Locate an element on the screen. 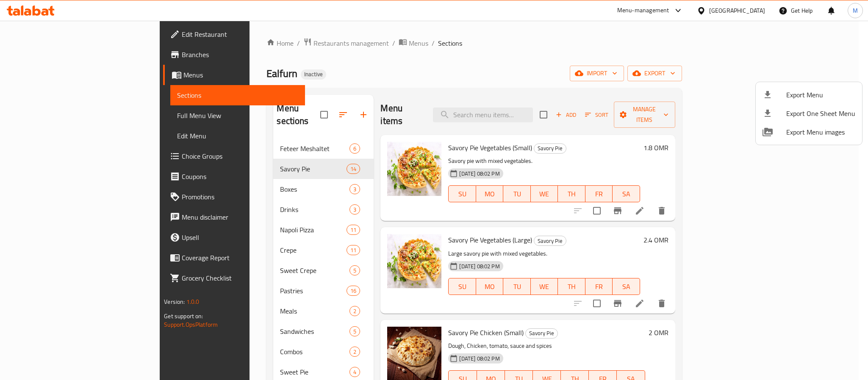  span: Export Menu is located at coordinates (820, 95).